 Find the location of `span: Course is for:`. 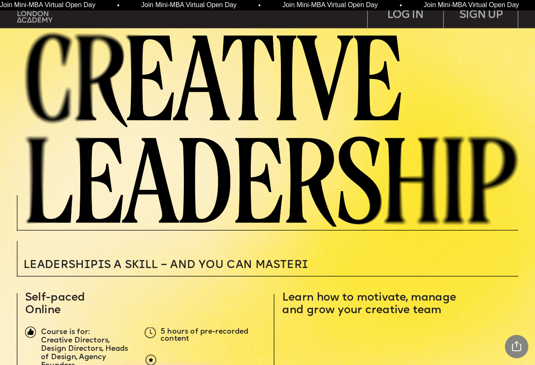

span: Course is for: is located at coordinates (65, 332).